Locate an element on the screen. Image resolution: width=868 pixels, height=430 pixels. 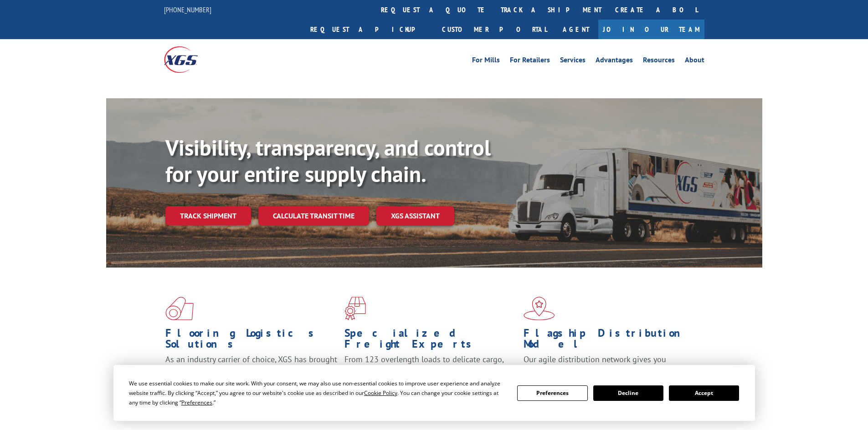
img: xgs-icon-flagship-distribution-model-red is located at coordinates (539, 309).